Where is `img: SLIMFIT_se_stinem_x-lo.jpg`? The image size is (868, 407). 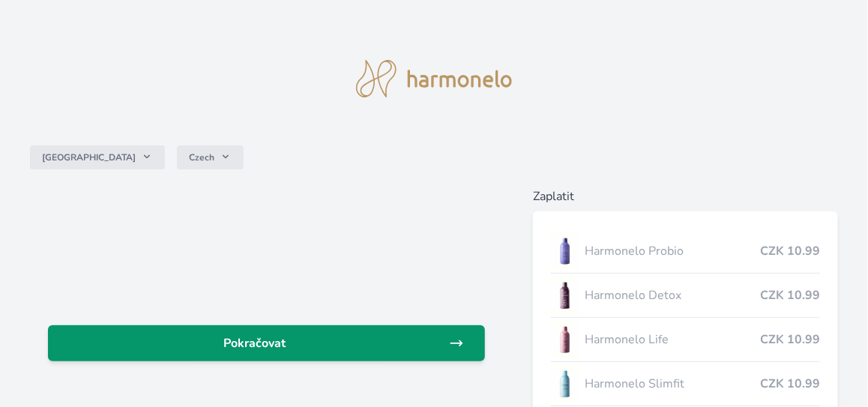 img: SLIMFIT_se_stinem_x-lo.jpg is located at coordinates (566, 383).